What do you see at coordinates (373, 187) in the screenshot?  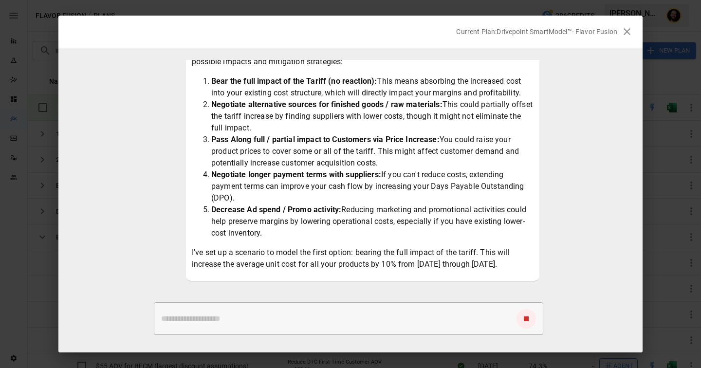 I see `li: If you can't reduce costs, extending payment terms can improve your cash flow by increasing your ...` at bounding box center [373, 187].